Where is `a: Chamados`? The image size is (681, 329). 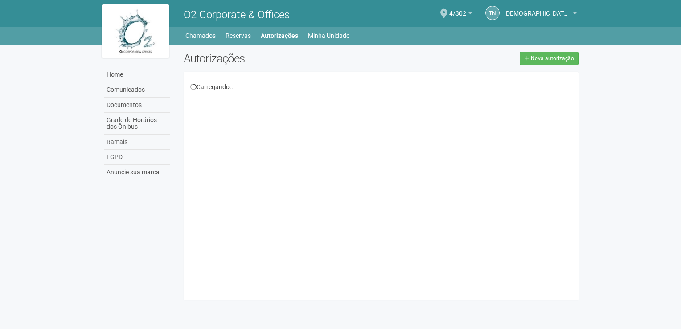
a: Chamados is located at coordinates (201, 36).